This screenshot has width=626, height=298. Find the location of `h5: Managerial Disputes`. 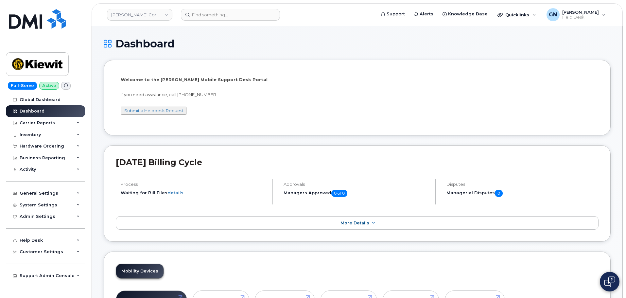

h5: Managerial Disputes is located at coordinates (522, 193).